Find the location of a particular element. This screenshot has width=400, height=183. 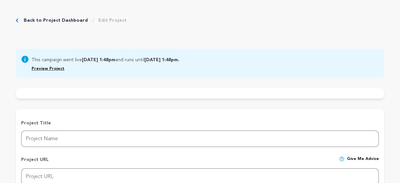

p: Project URL is located at coordinates (35, 162).